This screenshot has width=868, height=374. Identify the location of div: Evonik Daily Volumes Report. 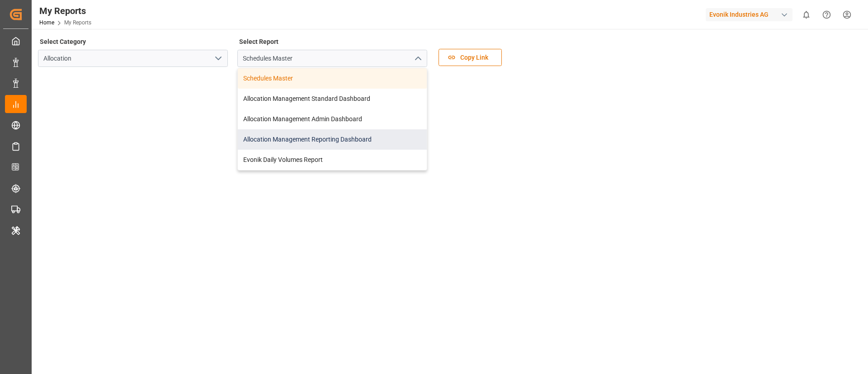
(332, 160).